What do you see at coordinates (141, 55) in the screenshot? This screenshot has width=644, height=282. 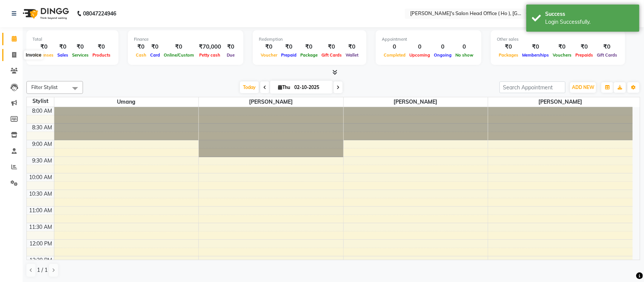 I see `span: Cash` at bounding box center [141, 55].